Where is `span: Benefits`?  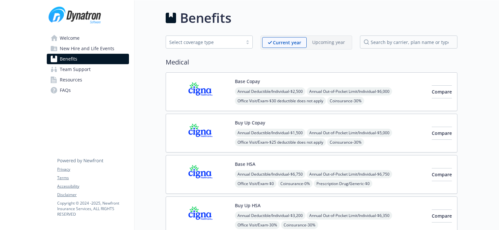 span: Benefits is located at coordinates (69, 59).